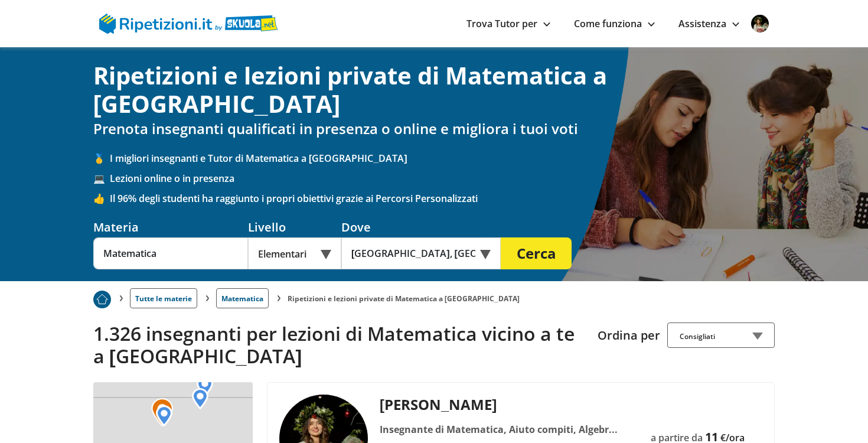  I want to click on input: Es. Indirizzo o CAP, so click(413, 253).